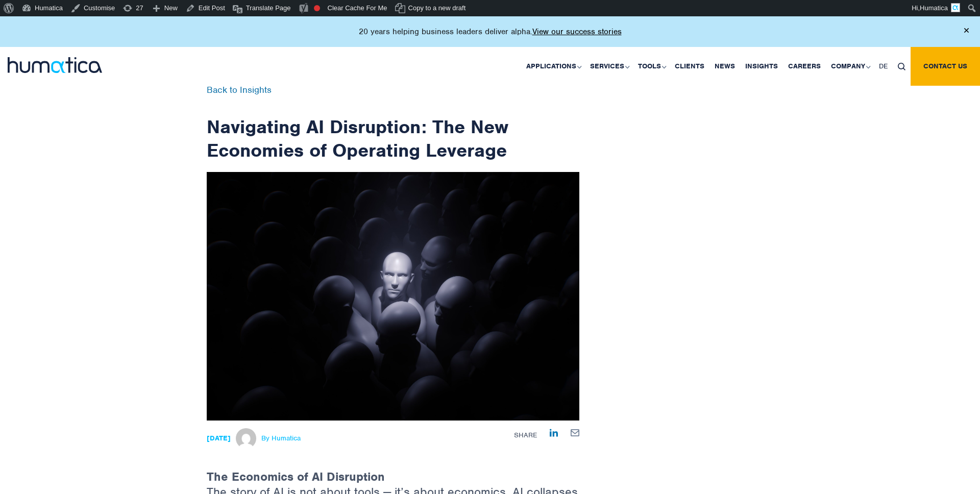  What do you see at coordinates (575, 432) in the screenshot?
I see `img: mailby` at bounding box center [575, 432].